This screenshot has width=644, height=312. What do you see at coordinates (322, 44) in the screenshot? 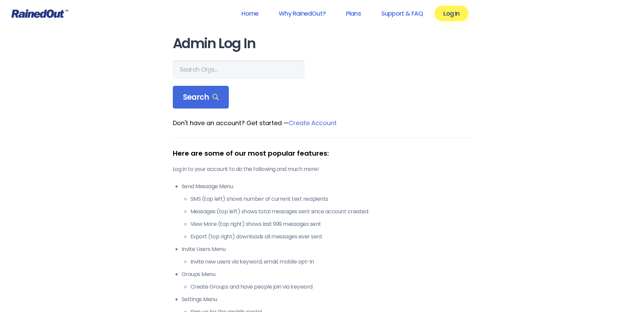
I see `h1: Admin Log In` at bounding box center [322, 44].